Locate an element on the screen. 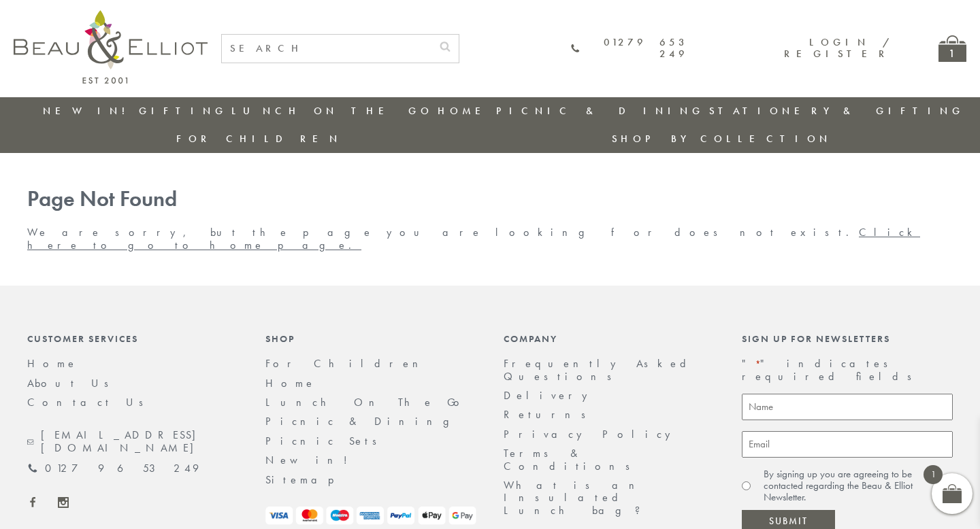 This screenshot has width=980, height=529. a: Stationery & Gifting is located at coordinates (837, 111).